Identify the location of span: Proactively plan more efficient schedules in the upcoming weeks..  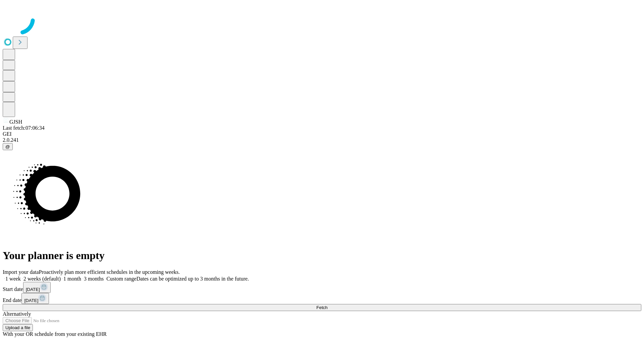
(109, 271).